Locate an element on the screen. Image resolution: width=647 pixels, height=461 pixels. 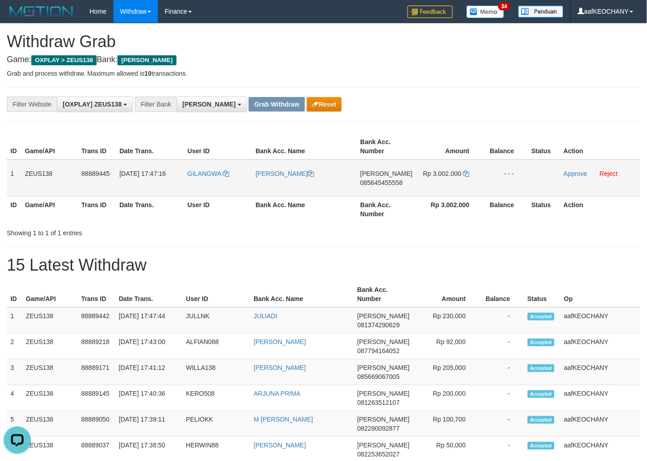
td: Rp 205,000 is located at coordinates (446, 372).